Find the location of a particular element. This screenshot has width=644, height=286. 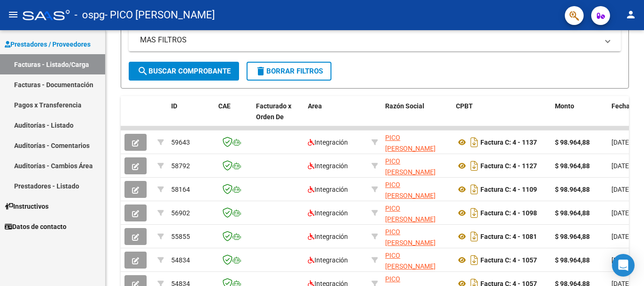

span: 59643 is located at coordinates (181, 143).